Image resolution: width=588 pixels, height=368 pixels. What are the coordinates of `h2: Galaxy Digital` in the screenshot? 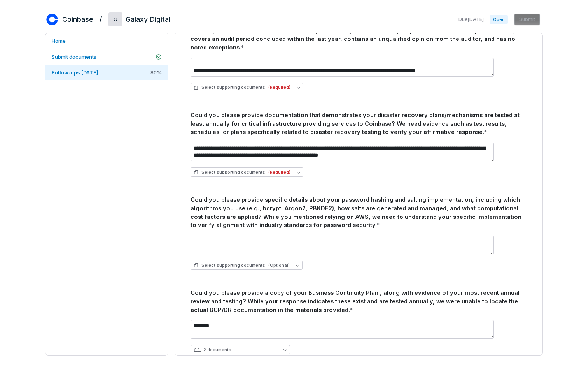 It's located at (148, 19).